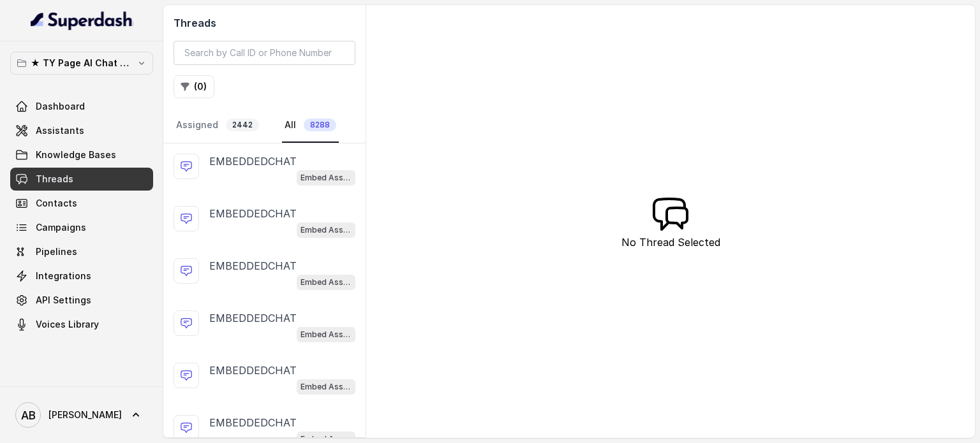 This screenshot has width=980, height=443. I want to click on span: Threads, so click(54, 179).